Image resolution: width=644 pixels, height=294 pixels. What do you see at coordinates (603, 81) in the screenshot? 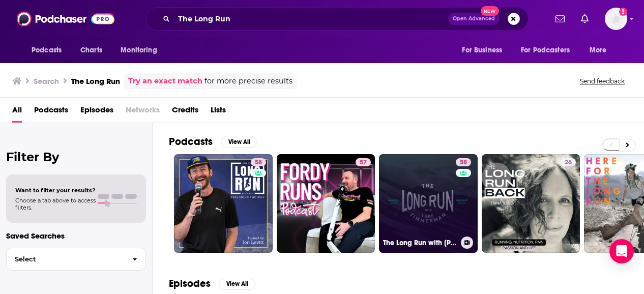
I see `button: Send feedback` at bounding box center [603, 81].